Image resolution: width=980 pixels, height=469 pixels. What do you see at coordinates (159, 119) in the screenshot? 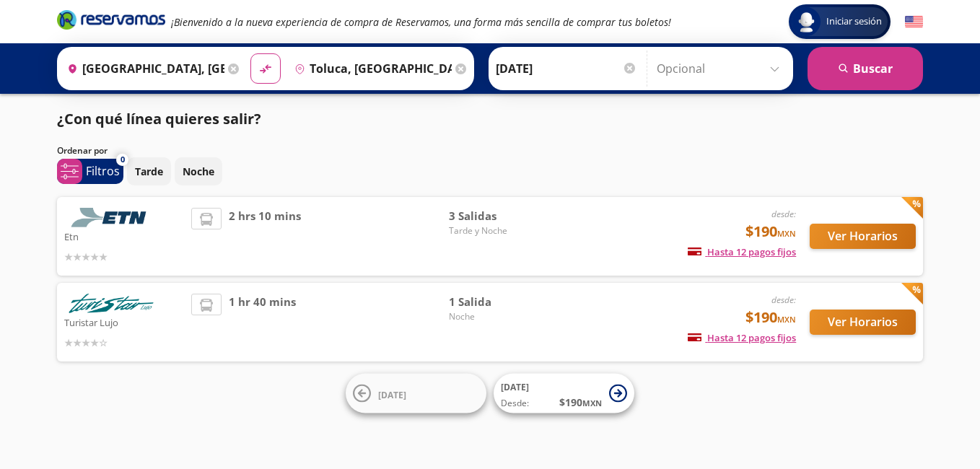
I see `p: ¿Con qué línea quieres salir?` at bounding box center [159, 119].